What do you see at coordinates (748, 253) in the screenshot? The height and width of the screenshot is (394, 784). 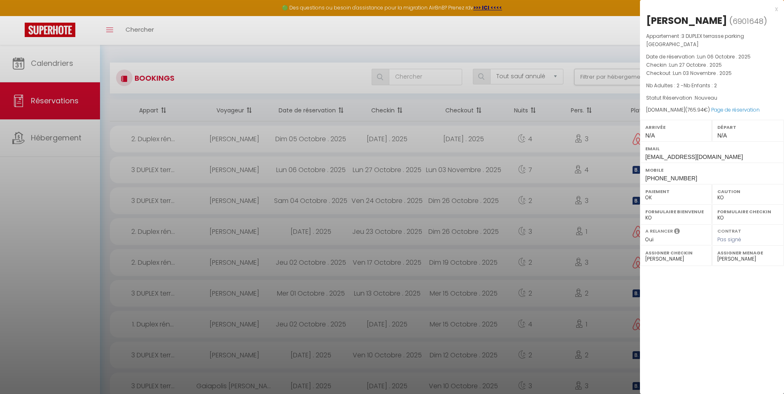 I see `label: Assigner Menage` at bounding box center [748, 253].